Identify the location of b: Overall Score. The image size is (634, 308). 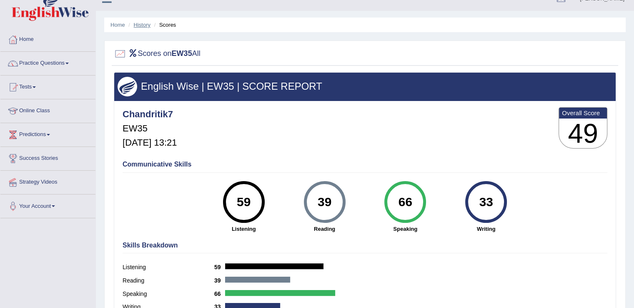
(583, 113).